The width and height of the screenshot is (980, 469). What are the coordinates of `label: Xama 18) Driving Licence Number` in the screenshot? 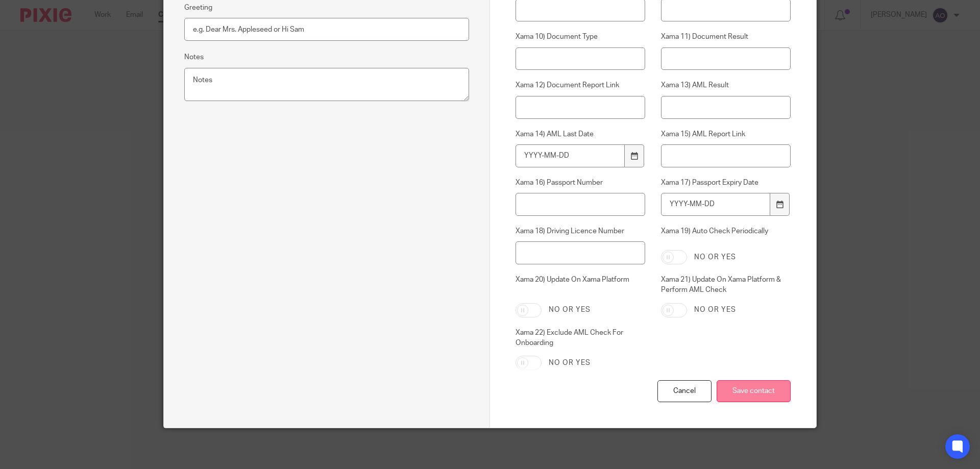 It's located at (580, 231).